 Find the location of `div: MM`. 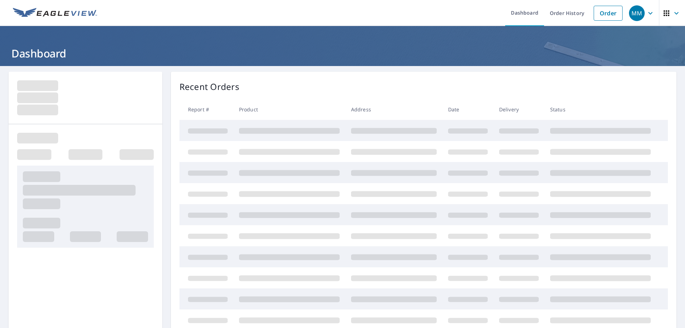

div: MM is located at coordinates (637, 13).